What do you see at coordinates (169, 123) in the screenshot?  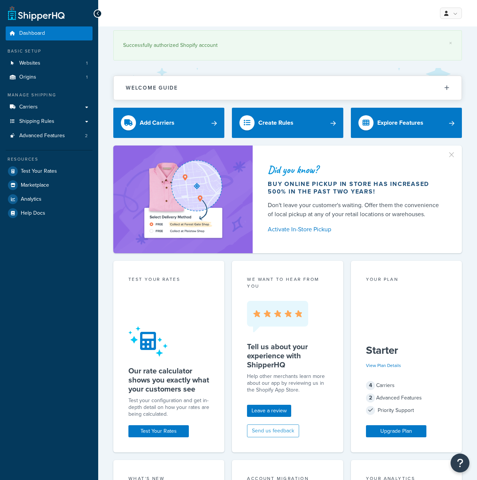 I see `a: Add Carriers` at bounding box center [169, 123].